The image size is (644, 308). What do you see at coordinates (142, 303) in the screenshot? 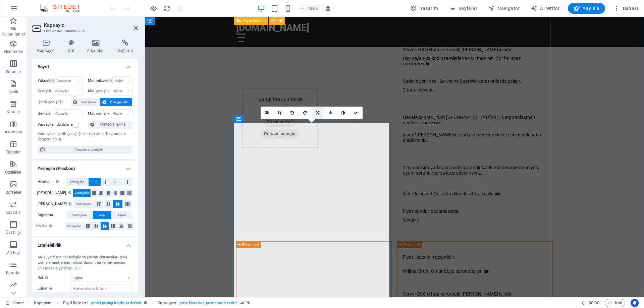
I see `nav: breadcrumb` at bounding box center [142, 303].